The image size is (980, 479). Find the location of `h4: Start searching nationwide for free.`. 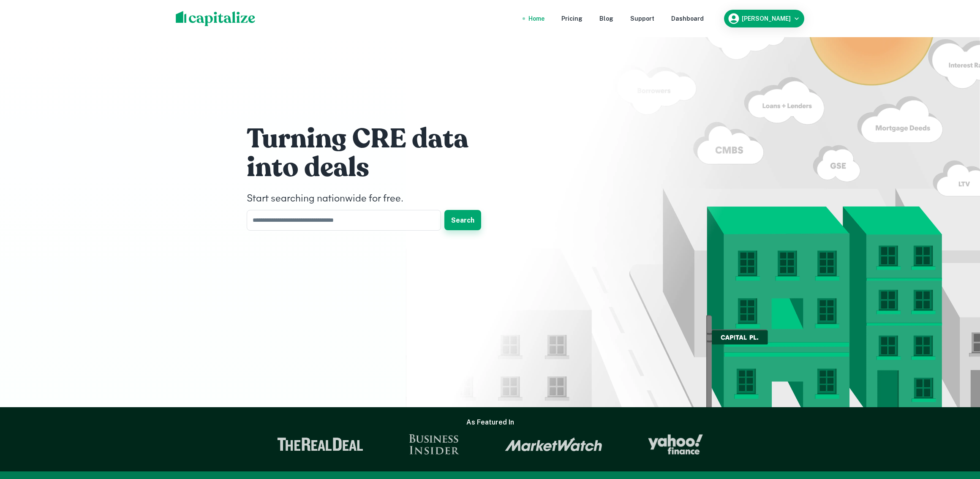

h4: Start searching nationwide for free. is located at coordinates (374, 199).